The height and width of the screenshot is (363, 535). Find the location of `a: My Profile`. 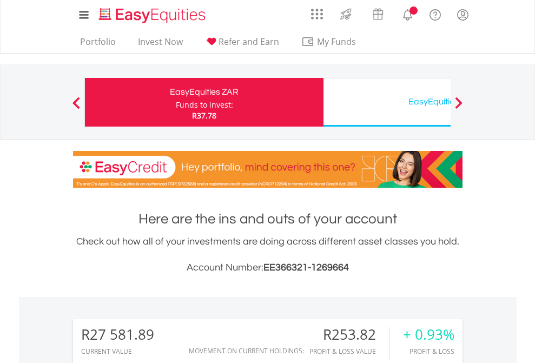

a: My Profile is located at coordinates (463, 15).